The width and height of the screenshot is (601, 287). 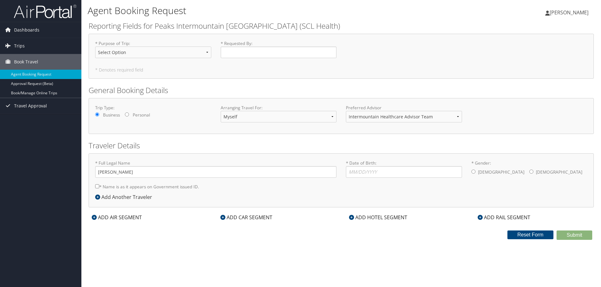 I want to click on label: Preferred Advisor, so click(x=404, y=108).